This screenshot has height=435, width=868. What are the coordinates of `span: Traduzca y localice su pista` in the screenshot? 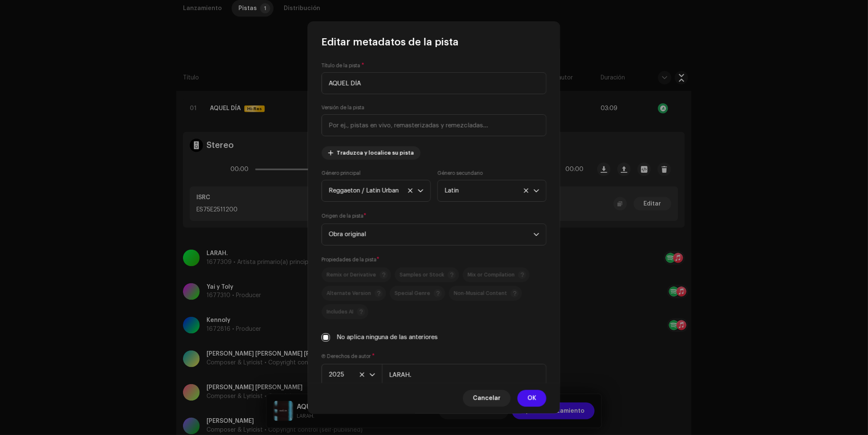 It's located at (376, 153).